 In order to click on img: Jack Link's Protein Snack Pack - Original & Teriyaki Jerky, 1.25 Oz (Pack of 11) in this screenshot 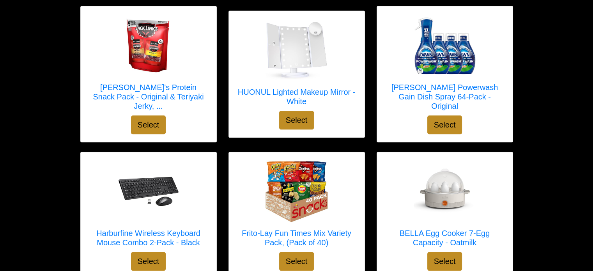, I will do `click(149, 45)`.